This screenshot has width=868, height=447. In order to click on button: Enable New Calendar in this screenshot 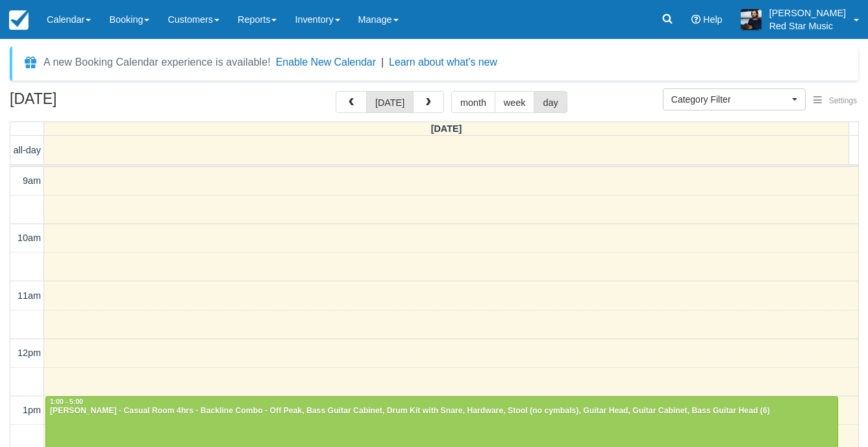, I will do `click(326, 62)`.